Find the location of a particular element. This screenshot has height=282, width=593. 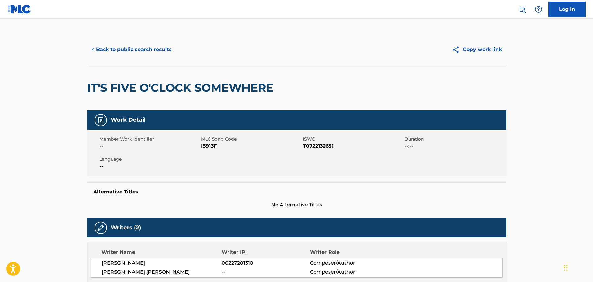

img: MLC Logo is located at coordinates (19, 9).